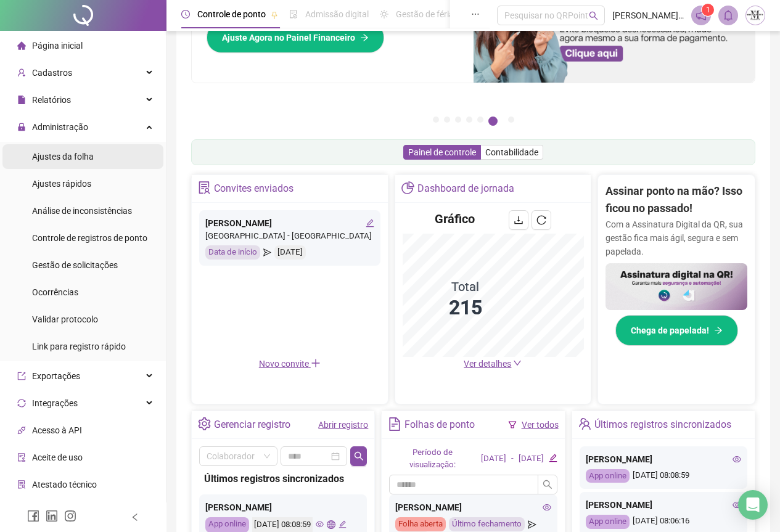  Describe the element at coordinates (58, 46) in the screenshot. I see `span: Página inicial` at that location.